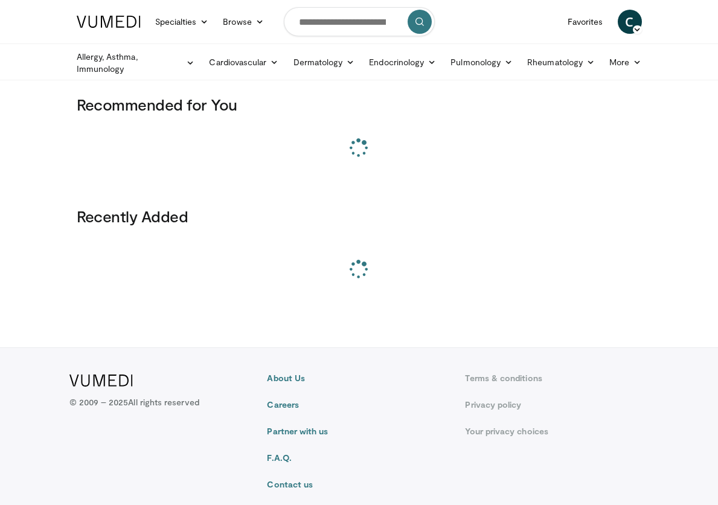 The height and width of the screenshot is (505, 718). What do you see at coordinates (630, 22) in the screenshot?
I see `a: C` at bounding box center [630, 22].